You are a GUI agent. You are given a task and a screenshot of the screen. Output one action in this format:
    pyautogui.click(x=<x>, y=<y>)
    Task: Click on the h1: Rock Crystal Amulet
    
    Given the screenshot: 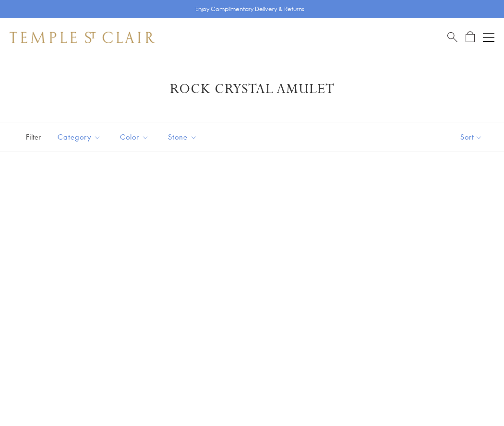 What is the action you would take?
    pyautogui.click(x=252, y=89)
    